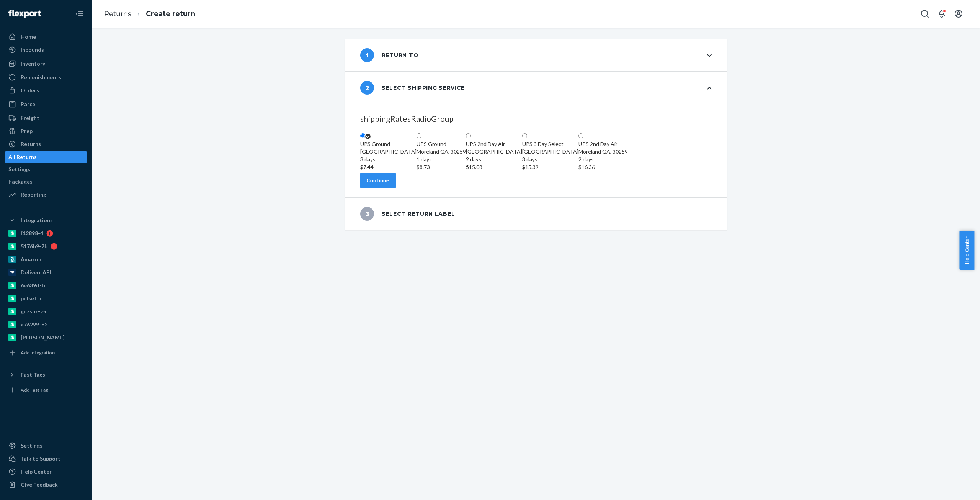  What do you see at coordinates (46, 311) in the screenshot?
I see `a: gnzsuz-v5` at bounding box center [46, 311].